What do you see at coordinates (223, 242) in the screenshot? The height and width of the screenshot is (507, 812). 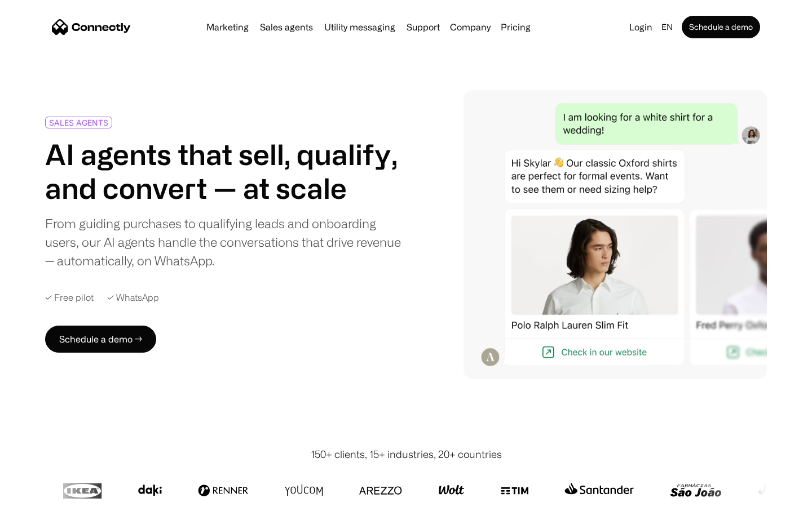 I see `div: From guiding purchases to qualifying leads and onboarding users, our AI agents handle the convers...` at bounding box center [223, 242].